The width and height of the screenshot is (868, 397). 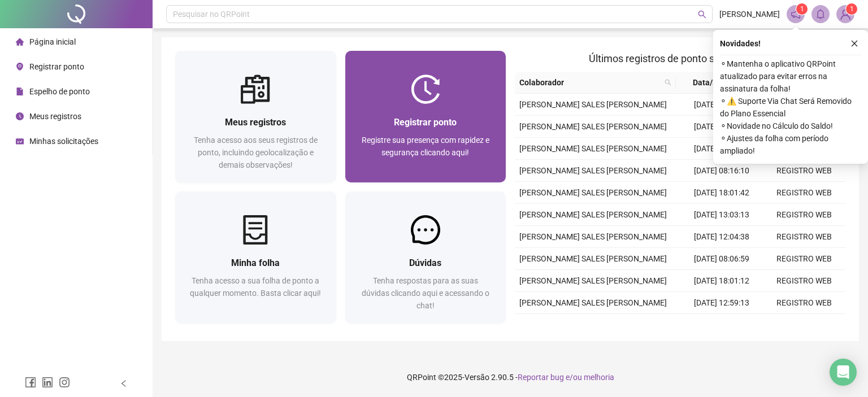 What do you see at coordinates (255, 287) in the screenshot?
I see `span: Tenha acesso a sua folha de ponto a qualquer momento. Basta clicar aqui!` at bounding box center [255, 287].